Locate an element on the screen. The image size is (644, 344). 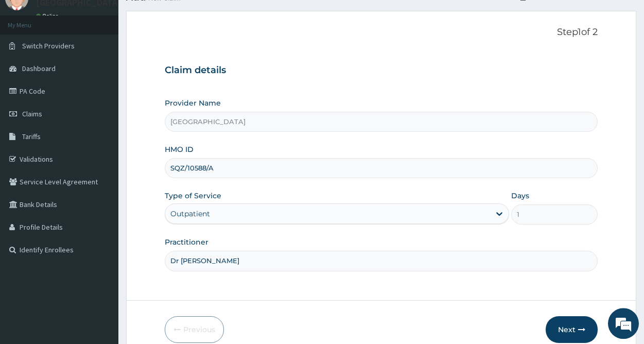
label: Type of Service is located at coordinates (194, 195).